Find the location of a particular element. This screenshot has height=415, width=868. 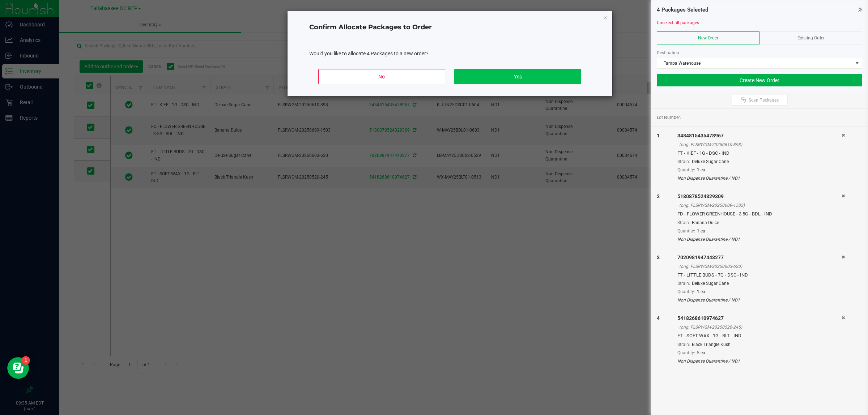

span: 1 is located at coordinates (4, 4).